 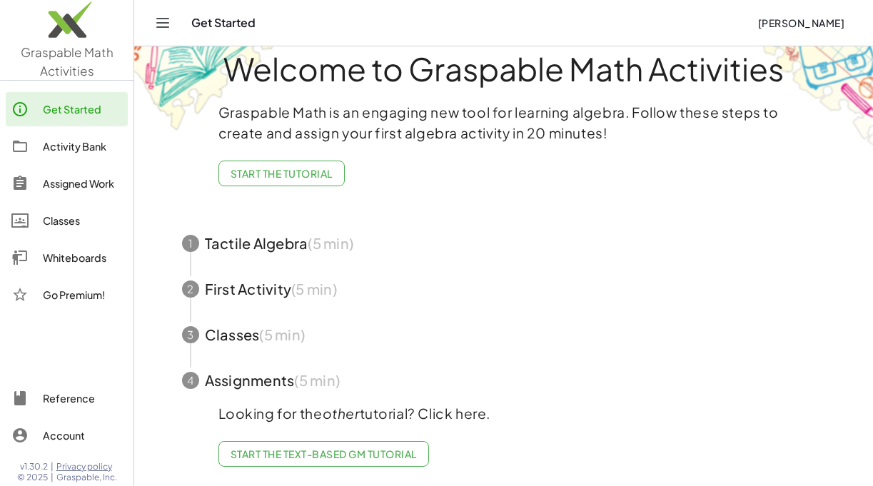 I want to click on div: Get Started, so click(x=82, y=109).